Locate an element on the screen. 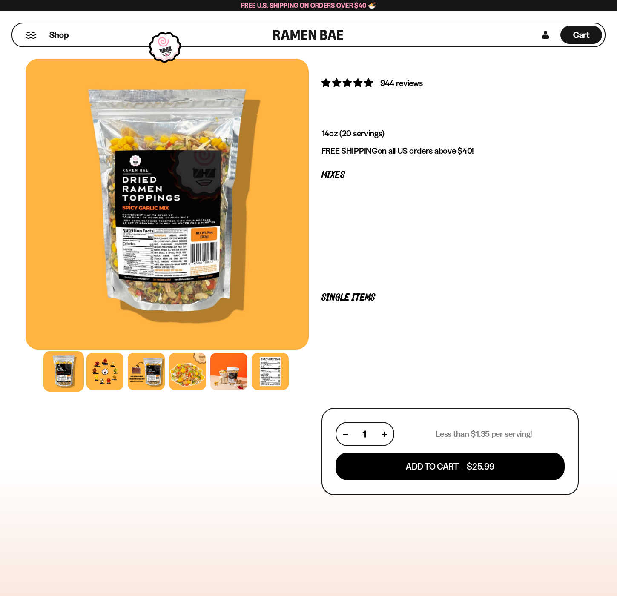 The width and height of the screenshot is (617, 596). strong: FREE SHIPPING is located at coordinates (349, 151).